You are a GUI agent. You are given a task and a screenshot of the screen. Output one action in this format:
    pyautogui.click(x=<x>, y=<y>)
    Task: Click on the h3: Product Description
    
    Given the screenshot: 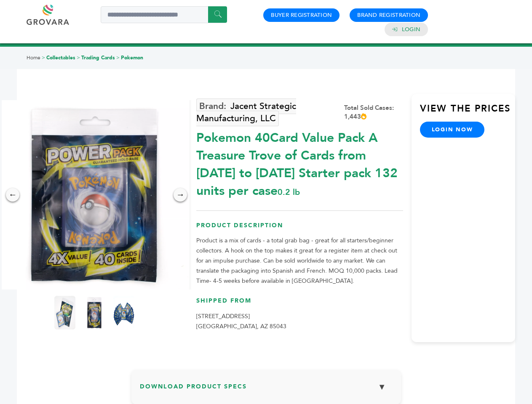 What is the action you would take?
    pyautogui.click(x=300, y=228)
    